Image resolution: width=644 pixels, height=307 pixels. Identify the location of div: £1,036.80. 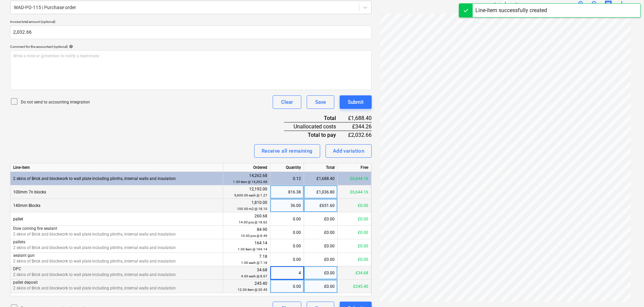
(321, 192).